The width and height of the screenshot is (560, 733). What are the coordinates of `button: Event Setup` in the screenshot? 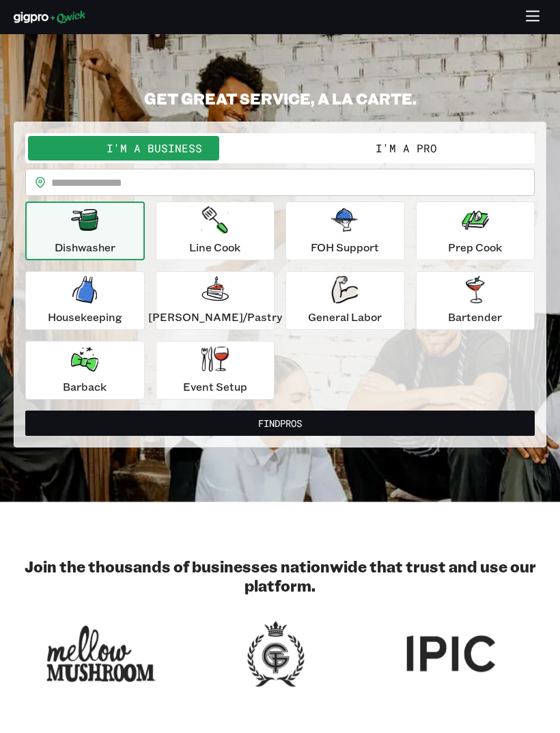 It's located at (215, 370).